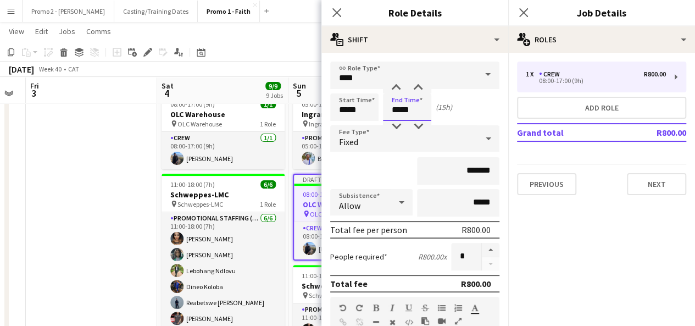 The image size is (695, 326). I want to click on div: Crew, so click(552, 74).